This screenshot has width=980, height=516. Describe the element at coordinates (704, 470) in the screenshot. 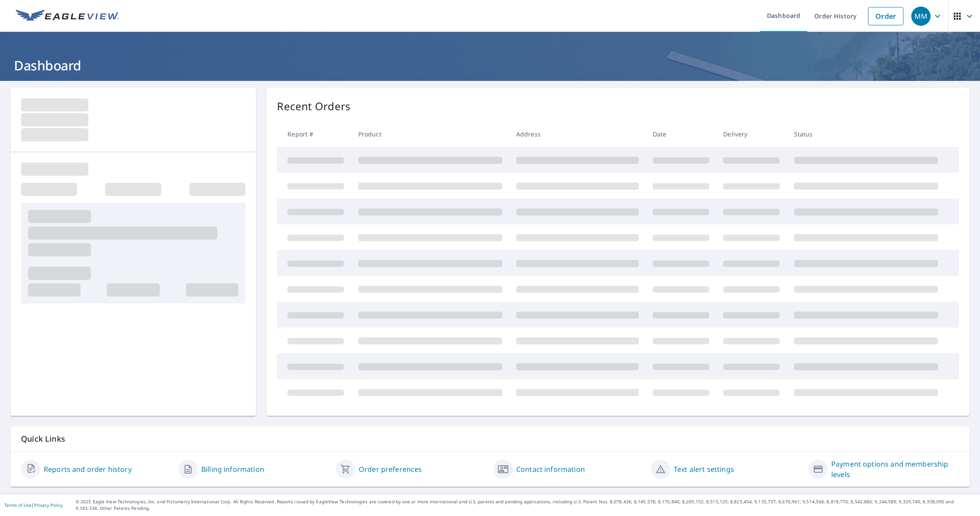

I see `a: Text alert settings` at that location.